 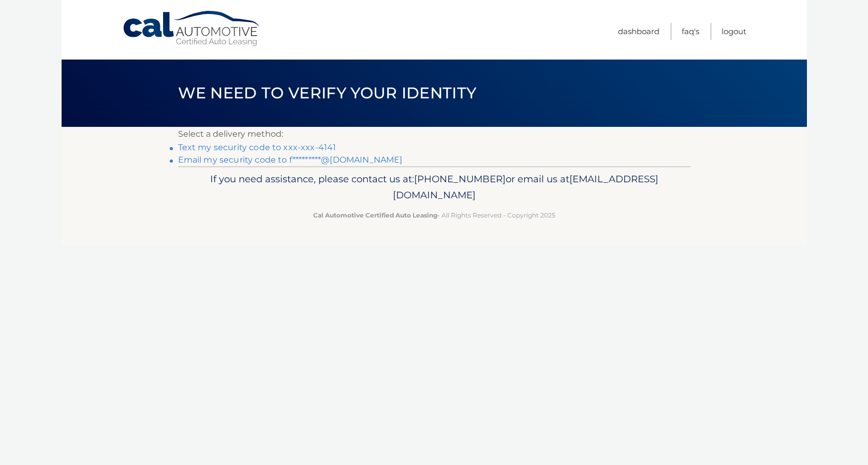 I want to click on strong: Cal Automotive Certified Auto Leasing, so click(x=375, y=215).